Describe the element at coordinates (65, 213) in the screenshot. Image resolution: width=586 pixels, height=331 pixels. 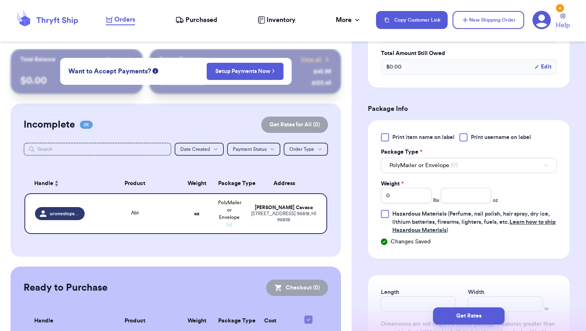
I see `span: uronestopshopp` at that location.